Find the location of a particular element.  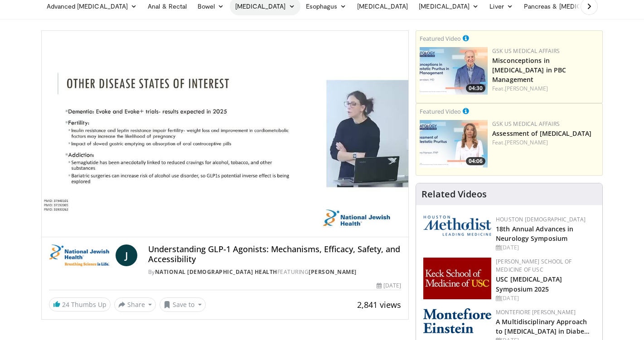

span: 2,841 views is located at coordinates (379, 305).